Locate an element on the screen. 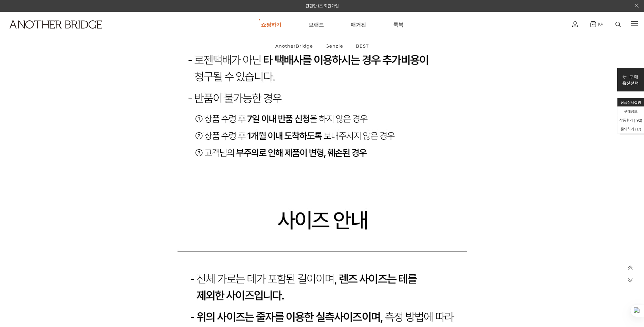 This screenshot has width=644, height=327. a: 쇼핑하기 is located at coordinates (271, 25).